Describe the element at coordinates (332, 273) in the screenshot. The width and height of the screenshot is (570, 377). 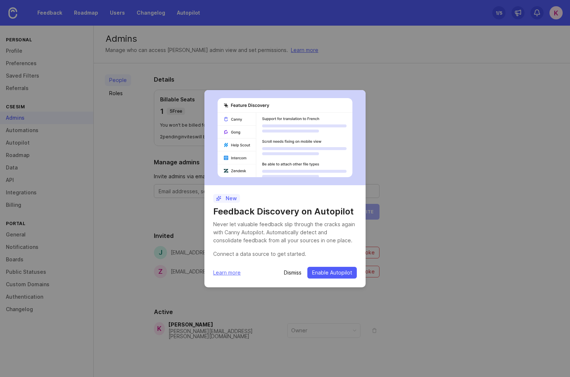
I see `span: Enable Autopilot` at that location.